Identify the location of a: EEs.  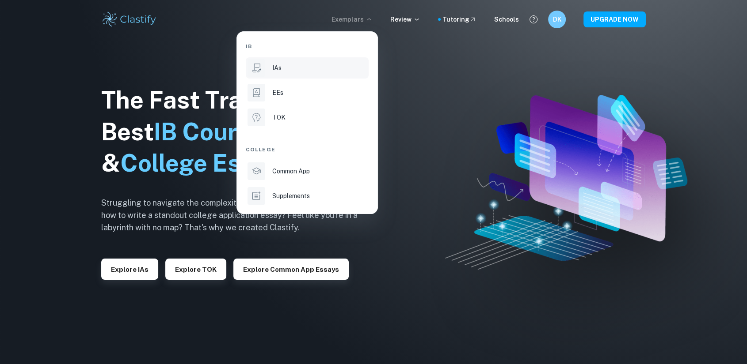
(307, 93).